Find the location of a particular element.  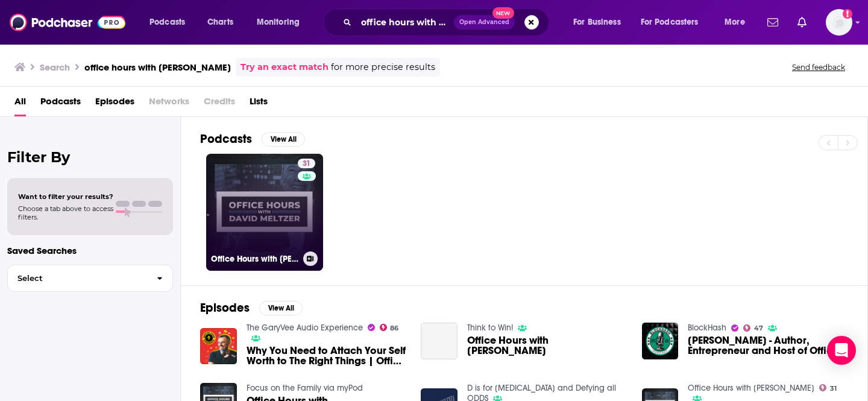

span: For Podcasters is located at coordinates (670, 22).